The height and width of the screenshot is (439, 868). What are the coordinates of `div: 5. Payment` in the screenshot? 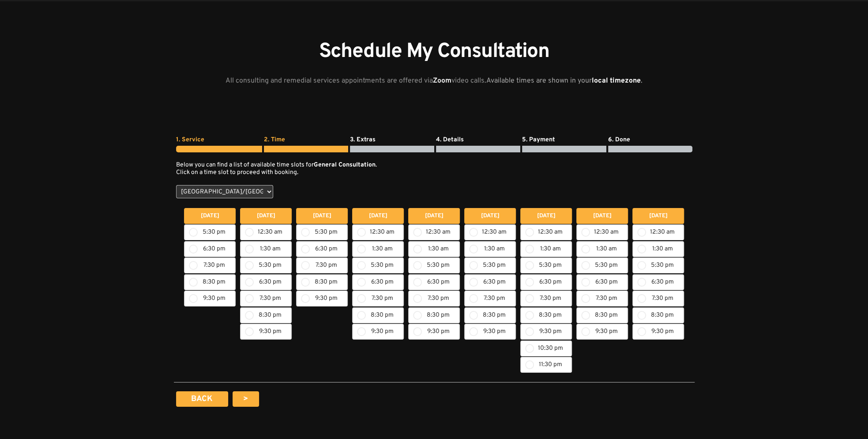 It's located at (563, 143).